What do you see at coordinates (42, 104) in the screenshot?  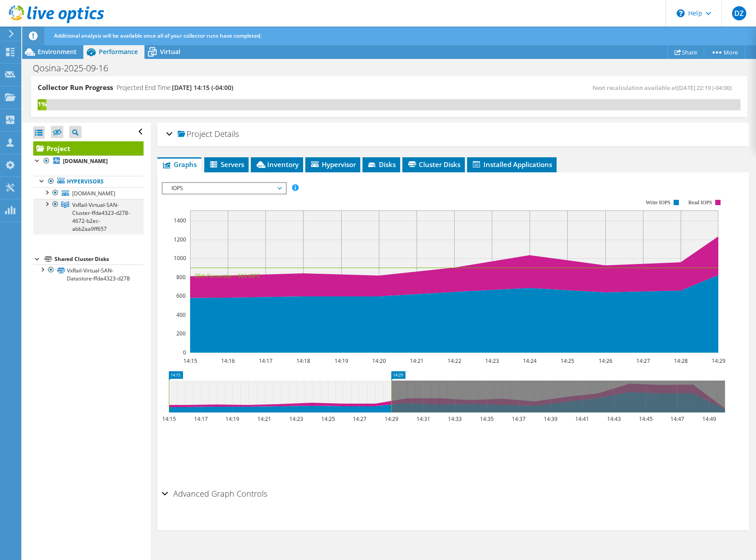 I see `div: 1%` at bounding box center [42, 104].